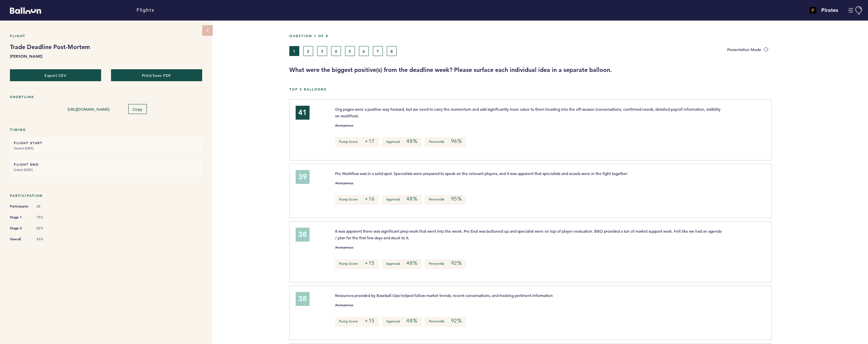  Describe the element at coordinates (322, 51) in the screenshot. I see `button: 3` at that location.